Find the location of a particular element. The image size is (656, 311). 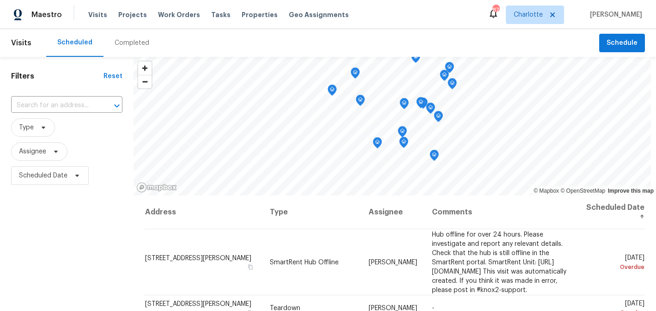

span: Projects is located at coordinates (133, 15).